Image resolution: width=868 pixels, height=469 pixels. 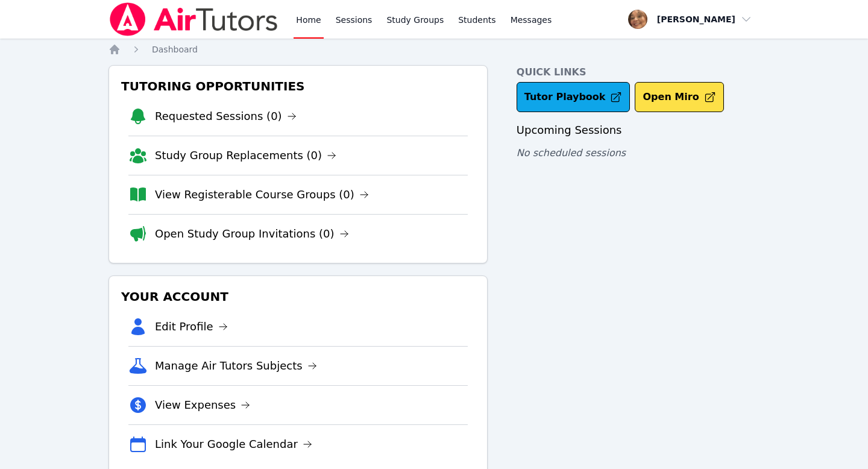 I want to click on a: View Expenses, so click(x=202, y=405).